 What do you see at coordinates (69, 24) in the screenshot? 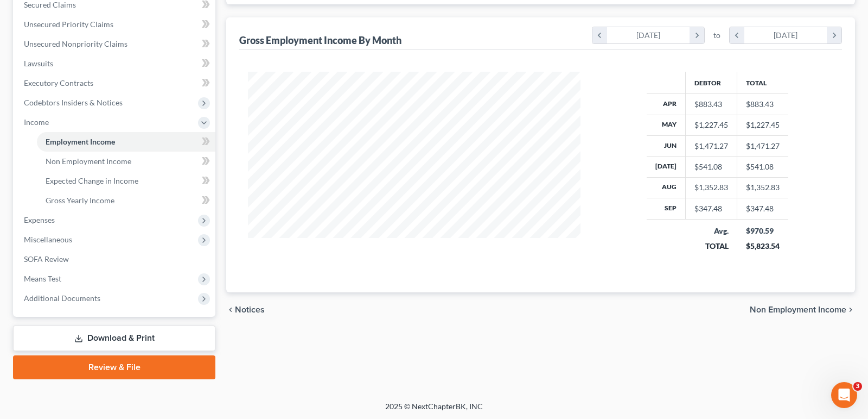
I see `span: Unsecured Priority Claims` at bounding box center [69, 24].